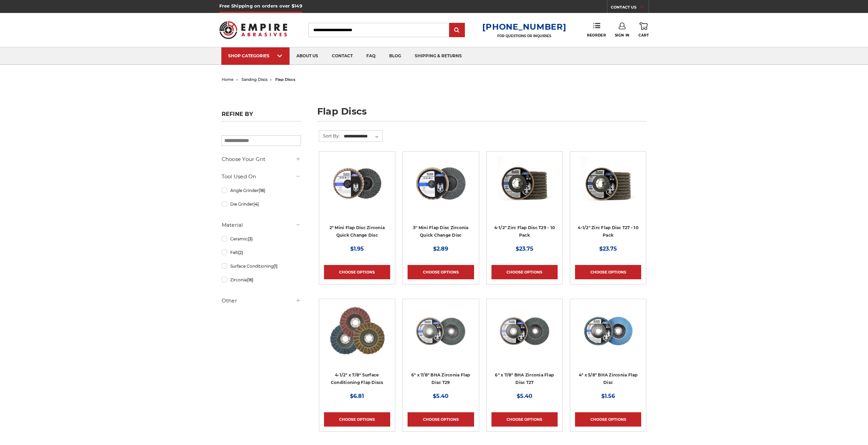 The height and width of the screenshot is (445, 868). What do you see at coordinates (441, 232) in the screenshot?
I see `a: 3" Mini Flap Disc Zirconia Quick Change Disc` at bounding box center [441, 232].